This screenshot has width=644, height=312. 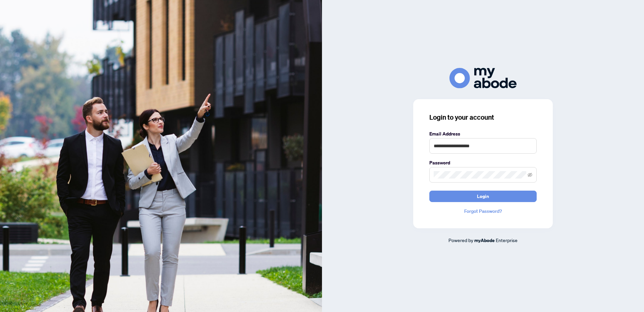 I want to click on label: Email Address, so click(x=483, y=134).